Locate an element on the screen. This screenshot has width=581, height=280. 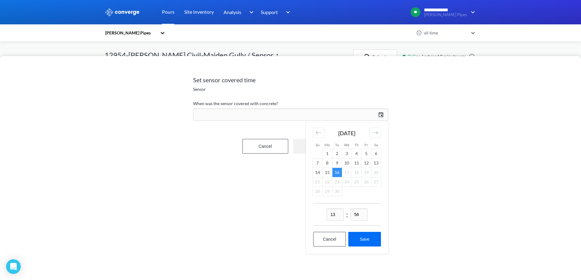
div: Move backward to switch to the previous month. is located at coordinates (318, 133).